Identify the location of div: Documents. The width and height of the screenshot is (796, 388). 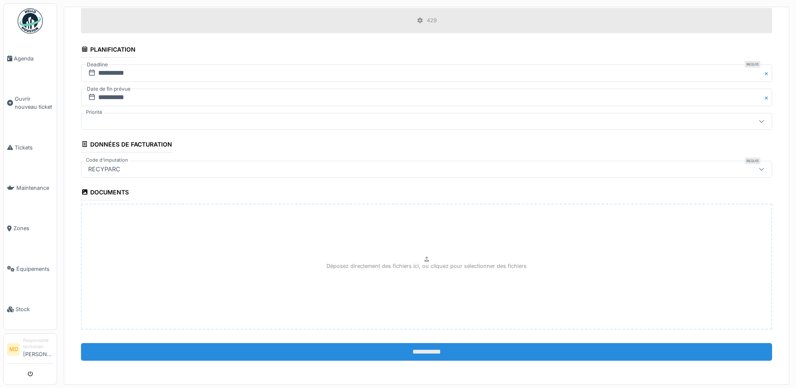
(105, 193).